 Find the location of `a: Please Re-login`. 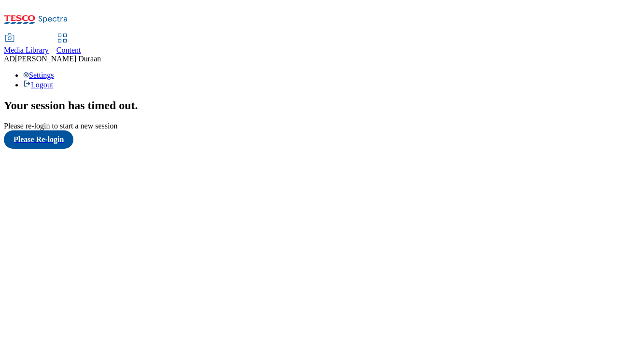

a: Please Re-login is located at coordinates (322, 140).